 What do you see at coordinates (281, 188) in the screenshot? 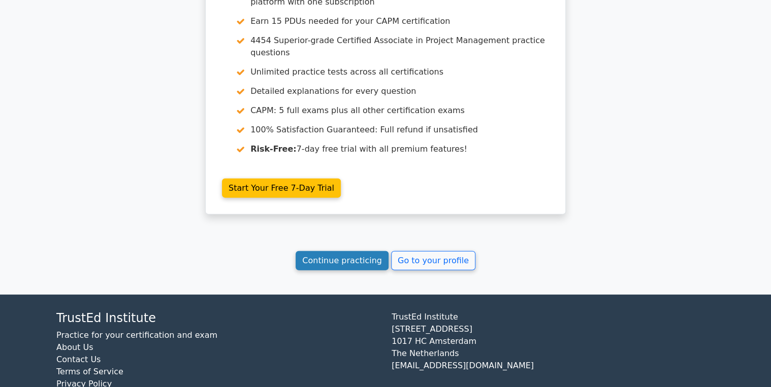
I see `a: Start Your Free 7-Day Trial` at bounding box center [281, 188].